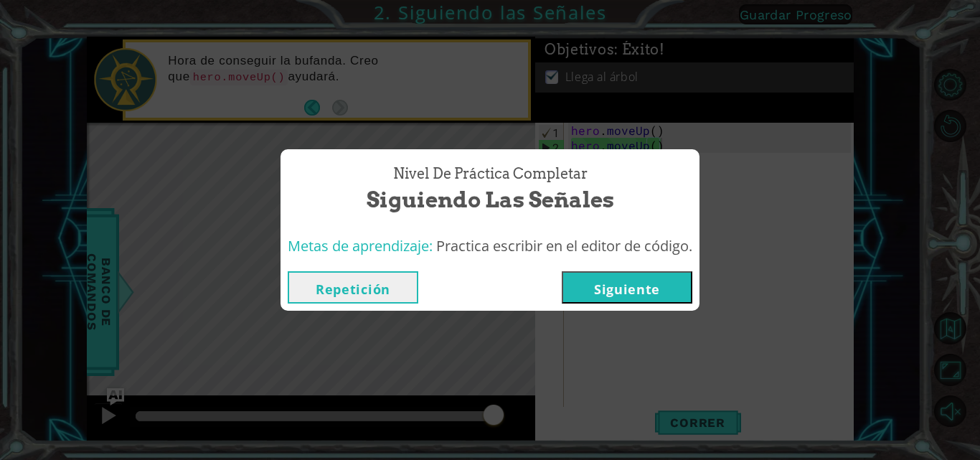  What do you see at coordinates (490, 200) in the screenshot?
I see `span: Siguiendo las Señales` at bounding box center [490, 200].